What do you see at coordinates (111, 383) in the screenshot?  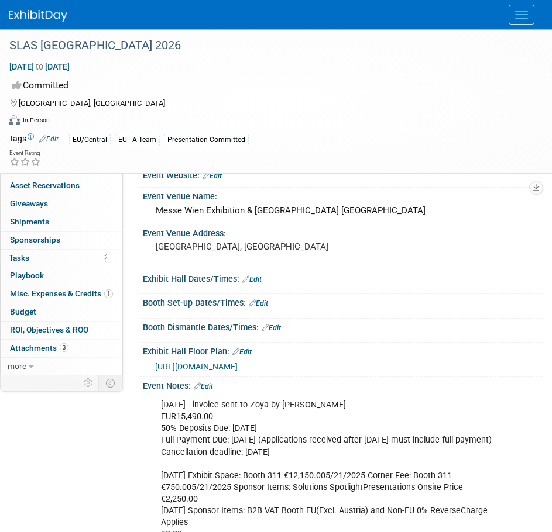 I see `td: Toggle Event Tabs` at bounding box center [111, 383].